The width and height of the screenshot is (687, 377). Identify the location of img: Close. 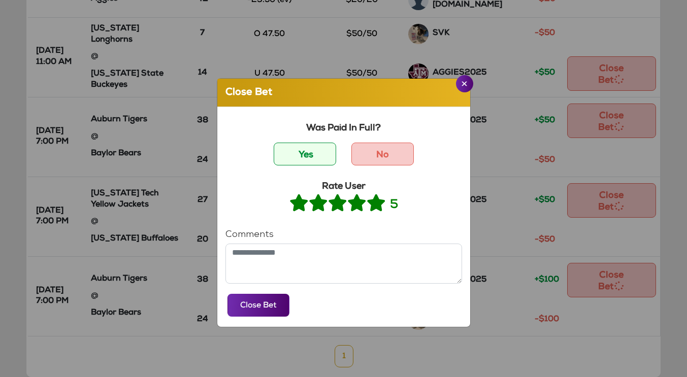
(464, 84).